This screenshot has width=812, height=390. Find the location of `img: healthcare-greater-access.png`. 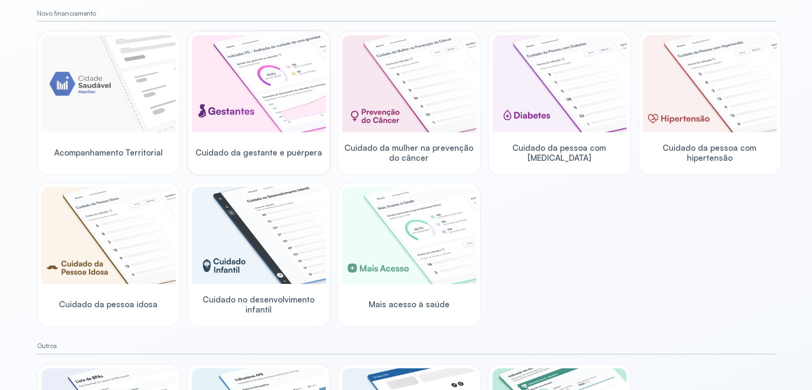

img: healthcare-greater-access.png is located at coordinates (409, 235).